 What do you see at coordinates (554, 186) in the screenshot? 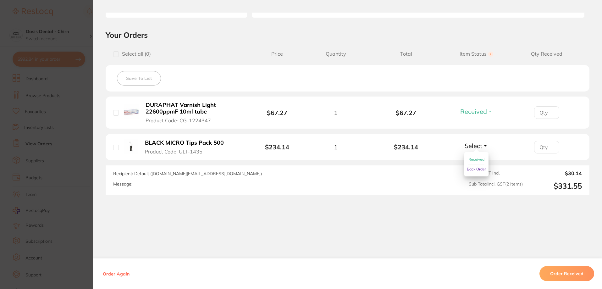
I see `output: $331.55` at bounding box center [554, 186].